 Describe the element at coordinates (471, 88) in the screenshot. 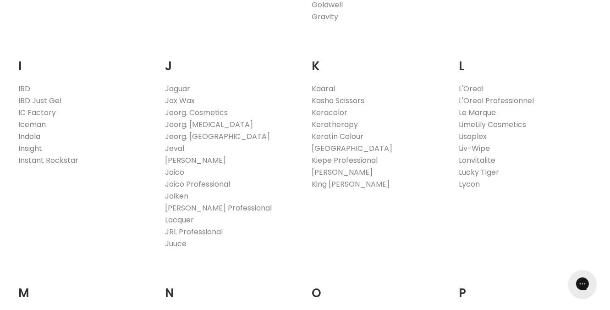

I see `a: L'Oreal` at that location.